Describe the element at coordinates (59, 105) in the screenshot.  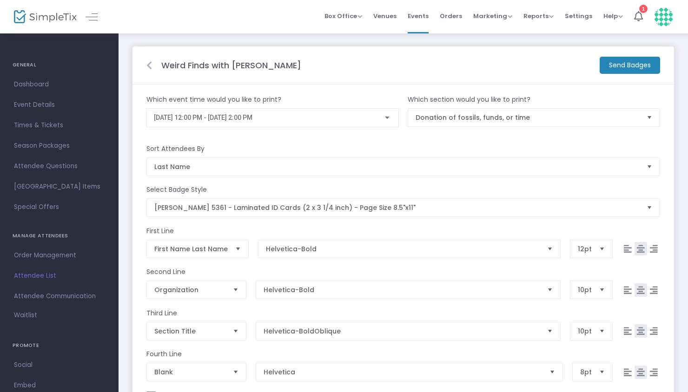
I see `span: Event Details` at that location.